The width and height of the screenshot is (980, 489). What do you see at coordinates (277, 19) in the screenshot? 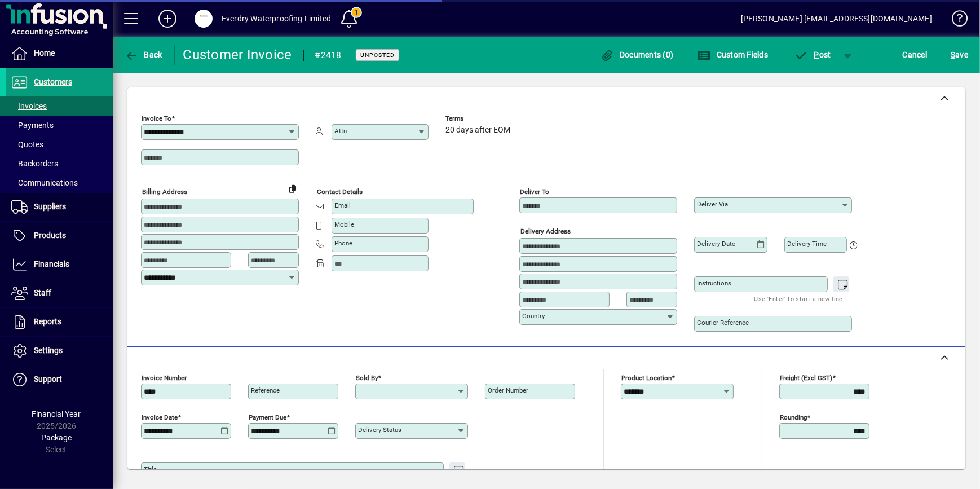
I see `div: Everdry Waterproofing Limited` at bounding box center [277, 19].